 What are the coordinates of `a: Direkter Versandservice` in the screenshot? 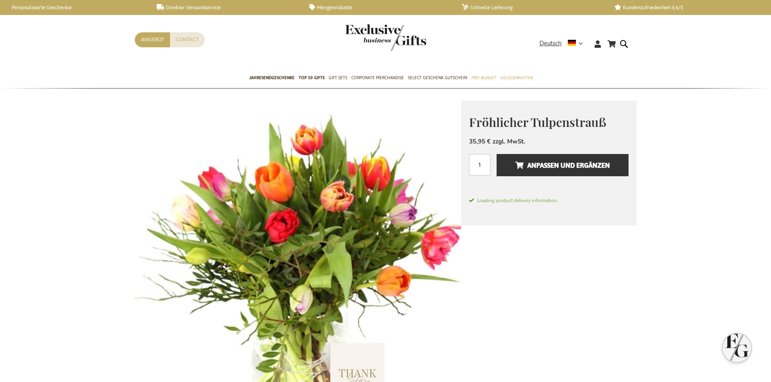 It's located at (226, 7).